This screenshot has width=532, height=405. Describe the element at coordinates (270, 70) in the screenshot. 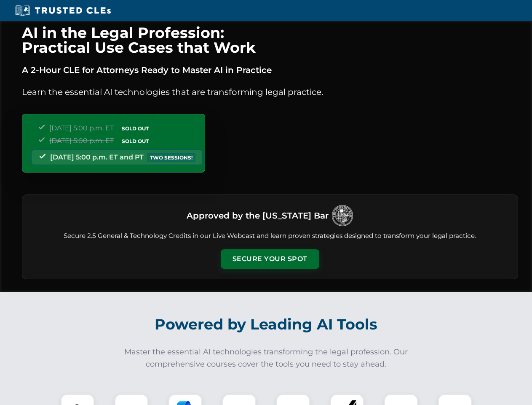

I see `p: A 2-Hour CLE for Attorneys Ready to Master AI in Practice` at that location.